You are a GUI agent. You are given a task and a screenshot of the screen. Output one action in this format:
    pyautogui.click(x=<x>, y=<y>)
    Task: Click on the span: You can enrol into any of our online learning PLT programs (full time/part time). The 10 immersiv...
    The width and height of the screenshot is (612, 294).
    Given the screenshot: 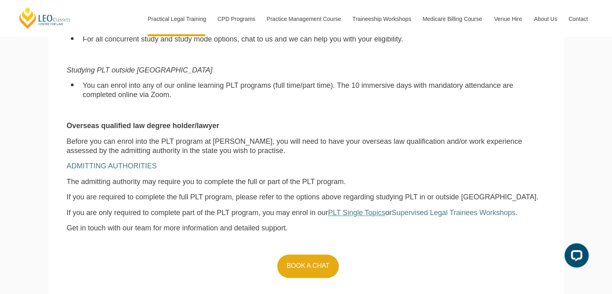 What is the action you would take?
    pyautogui.click(x=298, y=90)
    